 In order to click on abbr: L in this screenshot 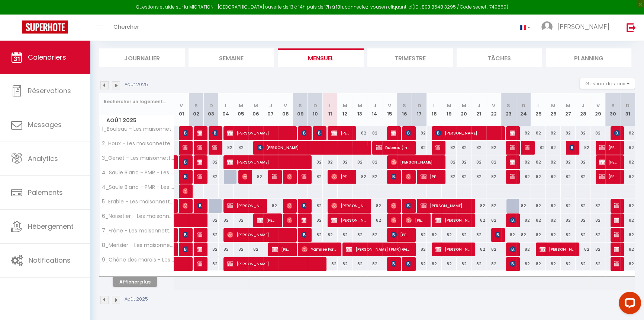, I will do `click(330, 106)`.